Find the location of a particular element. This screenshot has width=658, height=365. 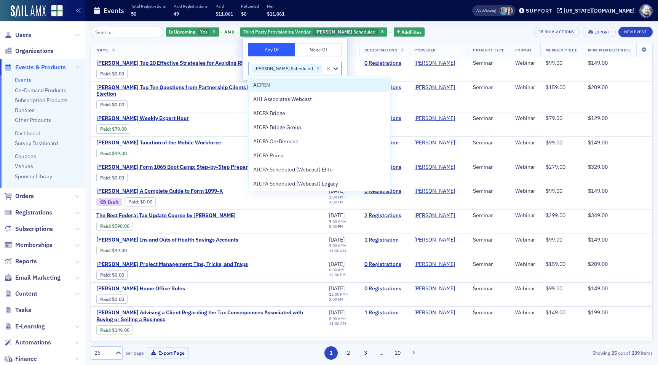

span: E-Learning is located at coordinates (30, 327).